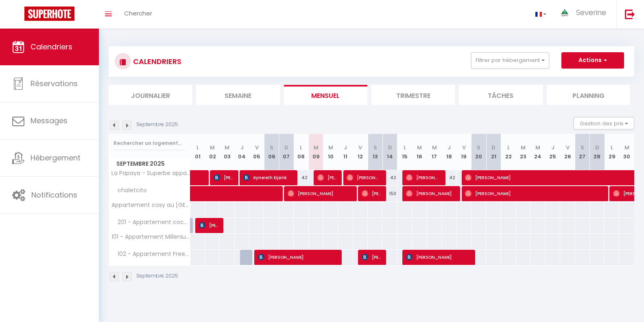 The height and width of the screenshot is (322, 644). I want to click on span: Septembre 2025, so click(150, 163).